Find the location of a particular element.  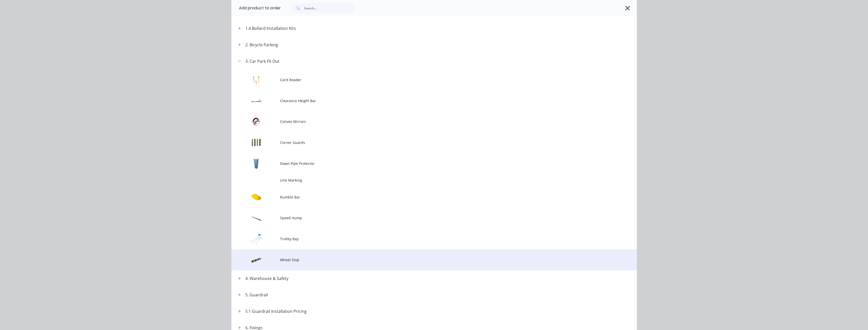

div: 5.1 Guardrail Installation Pricing is located at coordinates (276, 312).